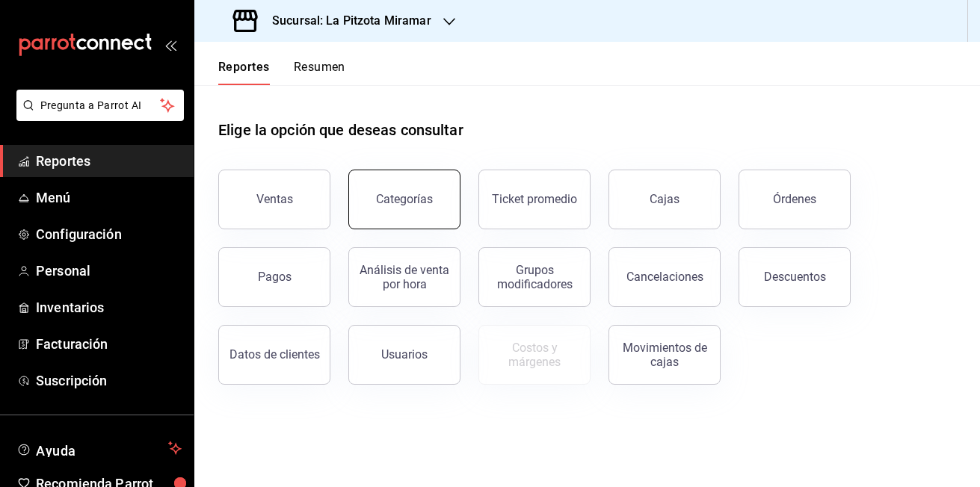 The image size is (980, 487). I want to click on span: Pregunta a Parrot AI, so click(100, 105).